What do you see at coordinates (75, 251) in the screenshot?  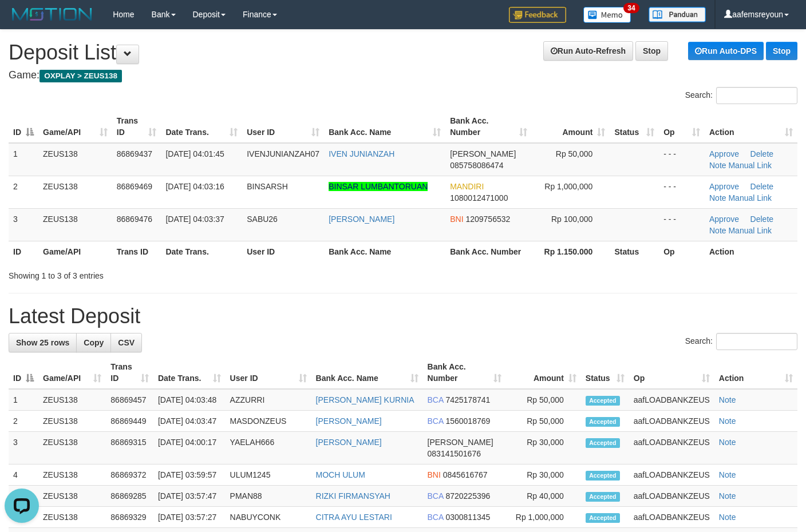 I see `th: Game/API` at bounding box center [75, 251].